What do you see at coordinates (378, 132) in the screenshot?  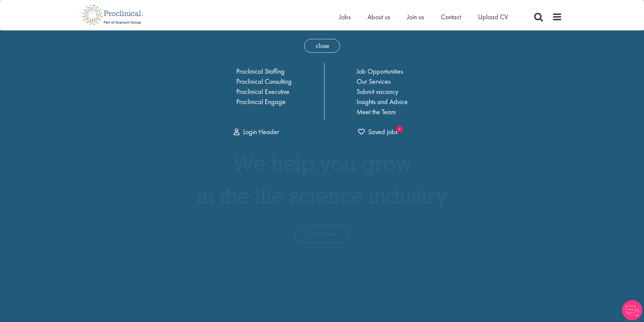 I see `span: Saved jobs` at bounding box center [378, 132].